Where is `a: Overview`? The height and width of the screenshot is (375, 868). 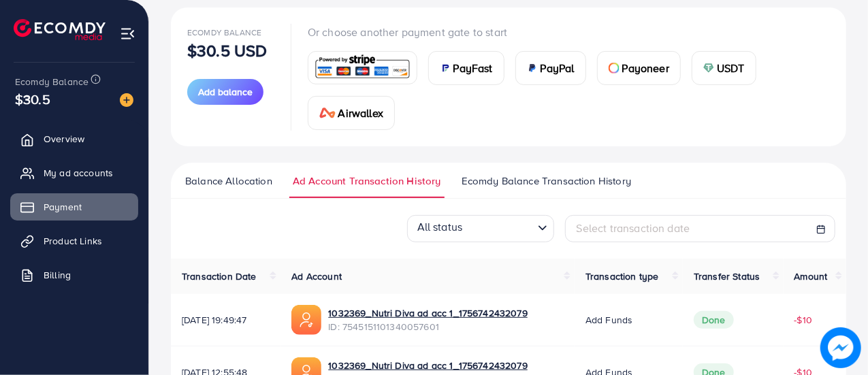
a: Overview is located at coordinates (74, 139).